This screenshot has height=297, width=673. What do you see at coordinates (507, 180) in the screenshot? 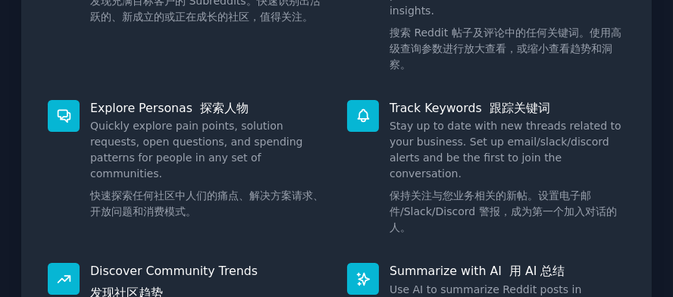
I see `dd: Stay up to date with new threads related to your business. Set up email/slack/discord alerts and ...` at bounding box center [507, 180].